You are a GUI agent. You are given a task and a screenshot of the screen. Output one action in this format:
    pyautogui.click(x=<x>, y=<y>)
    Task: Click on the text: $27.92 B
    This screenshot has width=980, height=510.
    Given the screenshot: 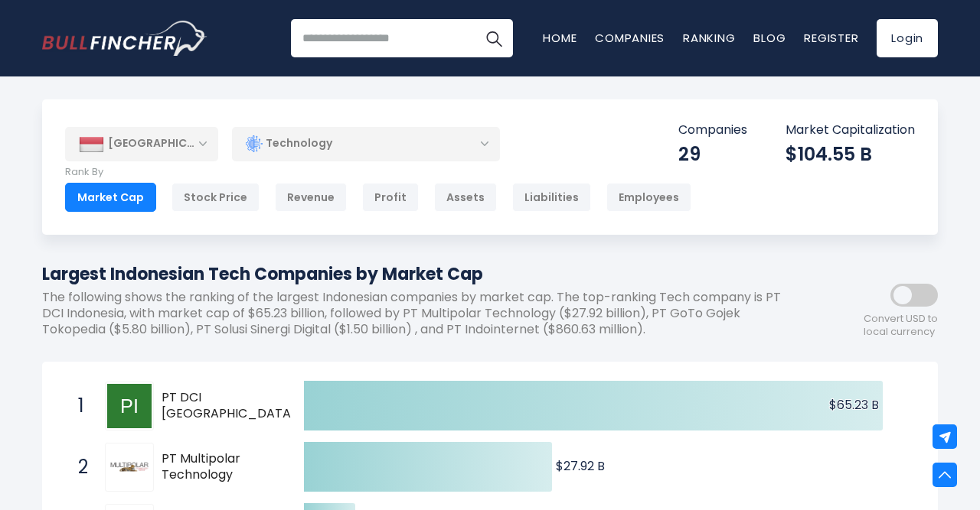 What is the action you would take?
    pyautogui.click(x=580, y=466)
    